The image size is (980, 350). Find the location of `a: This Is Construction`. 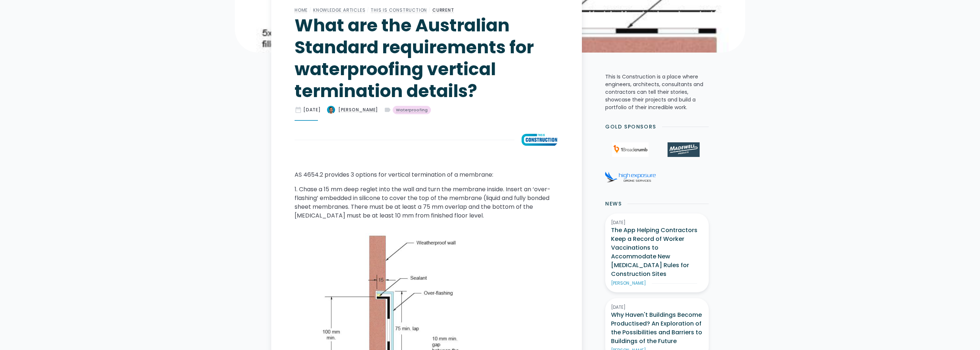

a: This Is Construction is located at coordinates (399, 10).